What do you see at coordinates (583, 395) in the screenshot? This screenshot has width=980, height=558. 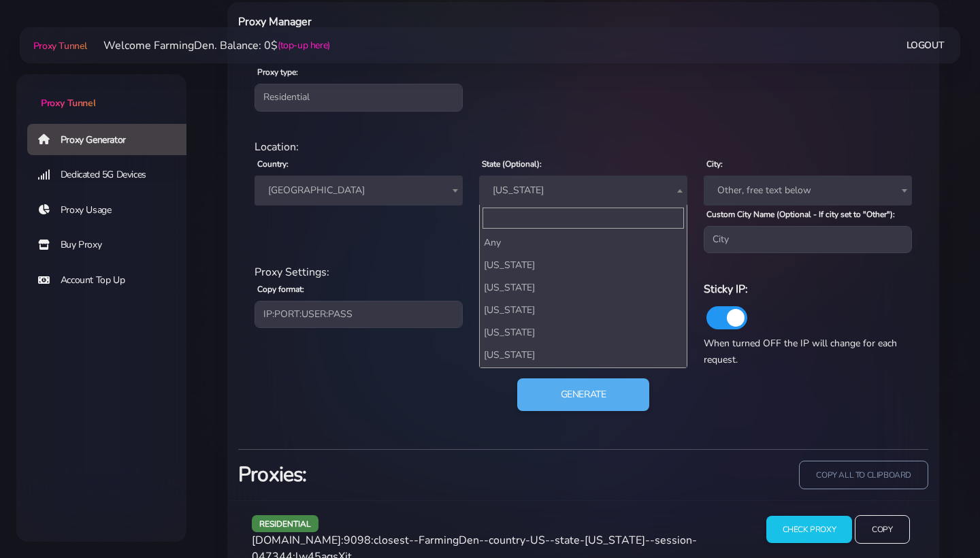 I see `button: Generate` at bounding box center [583, 395].